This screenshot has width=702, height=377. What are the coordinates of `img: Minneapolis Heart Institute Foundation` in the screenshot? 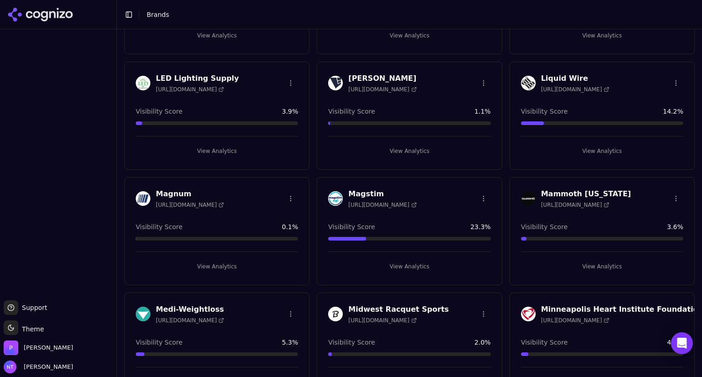 It's located at (528, 314).